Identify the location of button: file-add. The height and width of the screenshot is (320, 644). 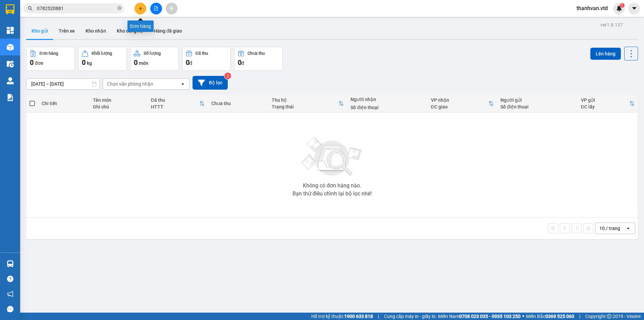
(156, 9).